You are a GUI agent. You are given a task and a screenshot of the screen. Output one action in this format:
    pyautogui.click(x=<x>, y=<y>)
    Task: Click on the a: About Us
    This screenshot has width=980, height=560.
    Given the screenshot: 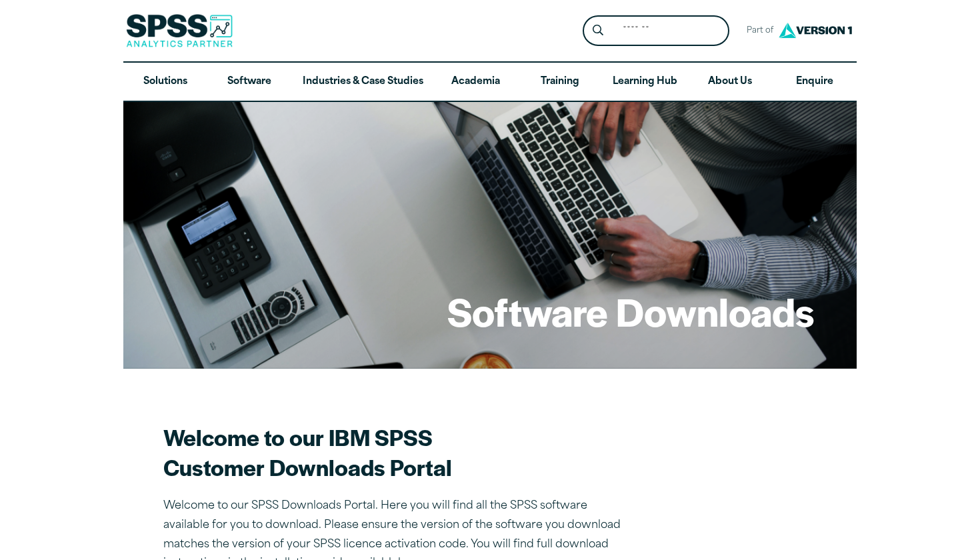 What is the action you would take?
    pyautogui.click(x=730, y=82)
    